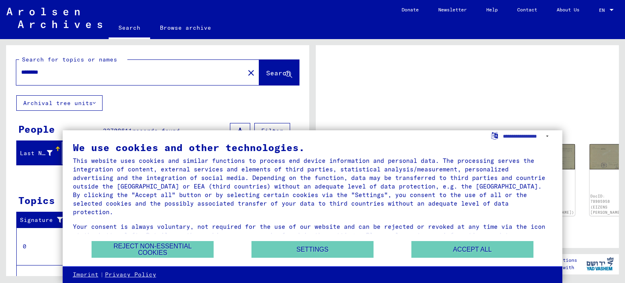  I want to click on span: Filter, so click(272, 131).